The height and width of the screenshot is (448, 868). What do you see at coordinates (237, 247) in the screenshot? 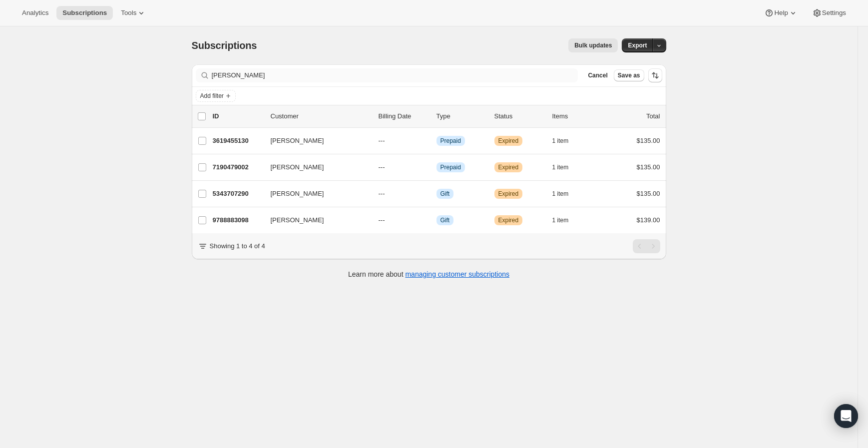
I see `p: Showing 1 to 4 of 4` at bounding box center [237, 247].